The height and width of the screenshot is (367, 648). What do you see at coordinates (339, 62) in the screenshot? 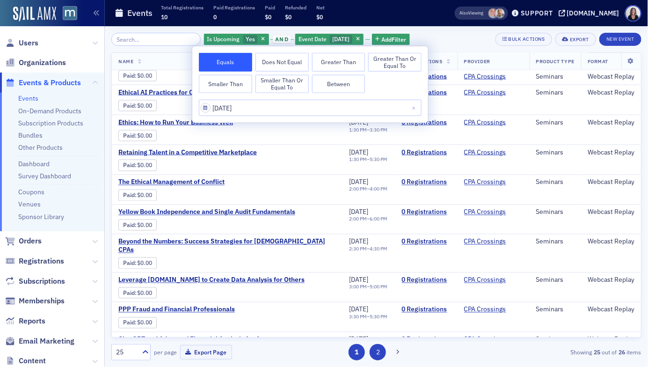
I see `button: Greater Than` at bounding box center [339, 62].